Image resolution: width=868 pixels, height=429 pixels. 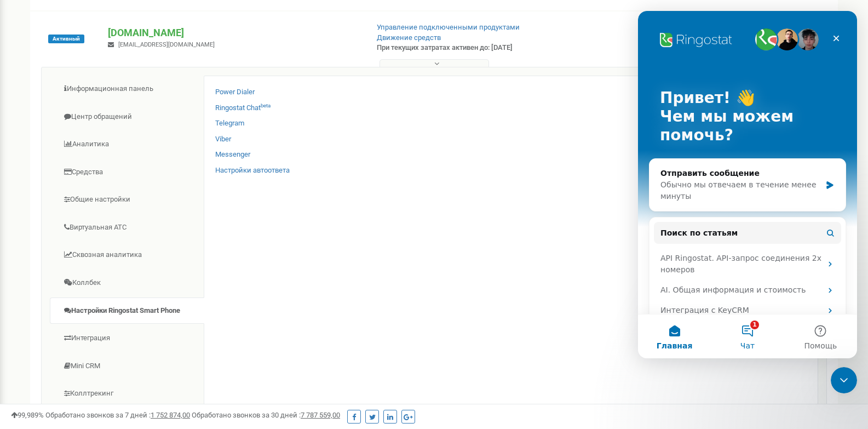 What do you see at coordinates (127, 172) in the screenshot?
I see `a: Средства` at bounding box center [127, 172].